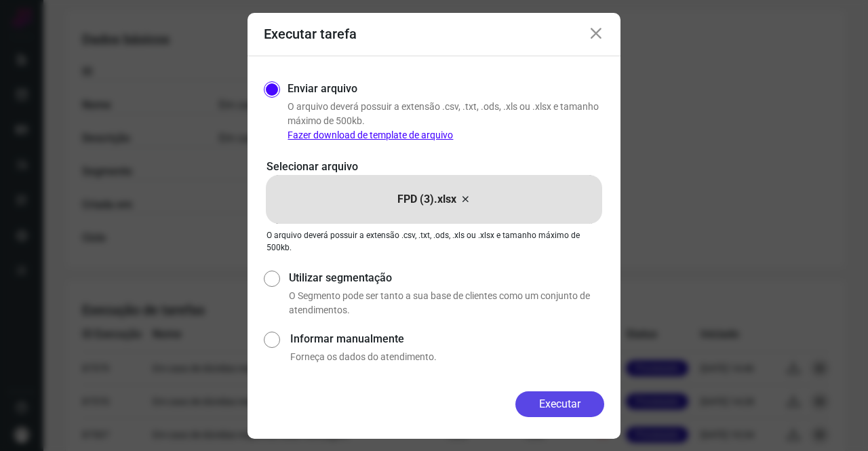 The width and height of the screenshot is (868, 451). Describe the element at coordinates (447, 303) in the screenshot. I see `p: O Segmento pode ser tanto a sua base de clientes como um conjunto de atendimentos.` at that location.